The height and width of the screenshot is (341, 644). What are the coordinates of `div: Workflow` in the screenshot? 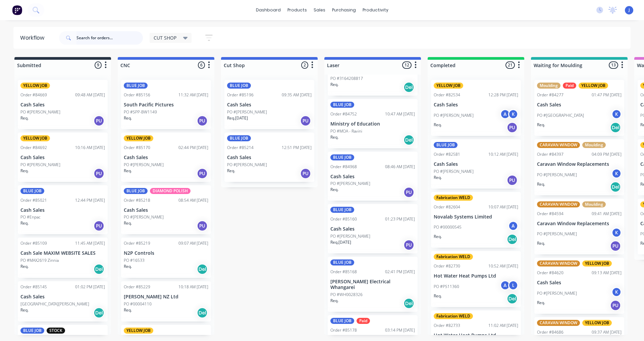 It's located at (34, 38).